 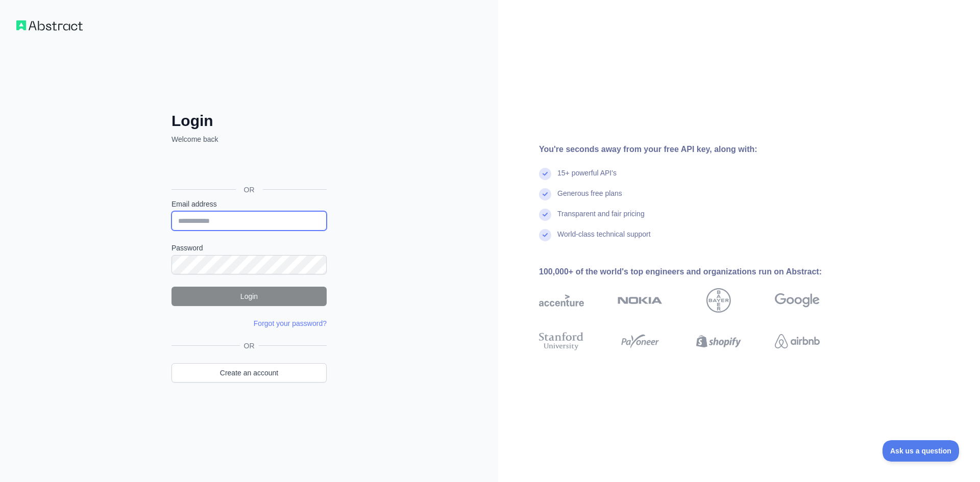 What do you see at coordinates (249, 248) in the screenshot?
I see `label: Password` at bounding box center [249, 248].